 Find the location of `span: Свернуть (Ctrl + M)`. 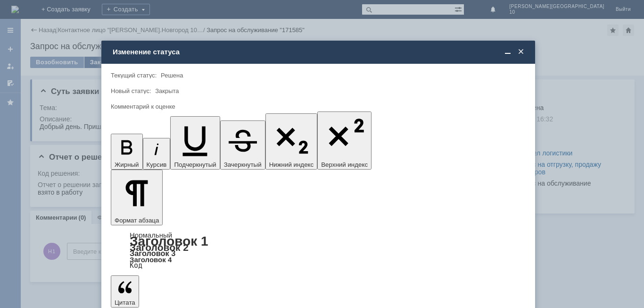

span: Свернуть (Ctrl + M) is located at coordinates (508, 52).